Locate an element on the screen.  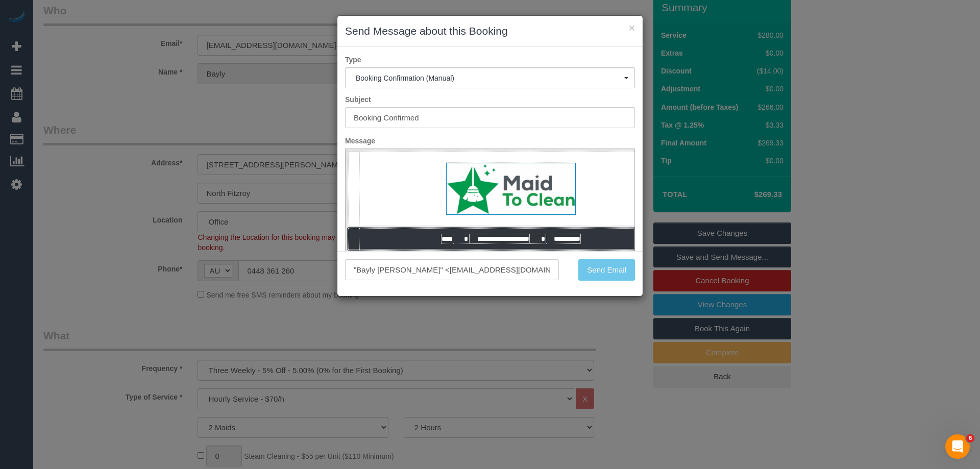
span: 6 is located at coordinates (970, 438).